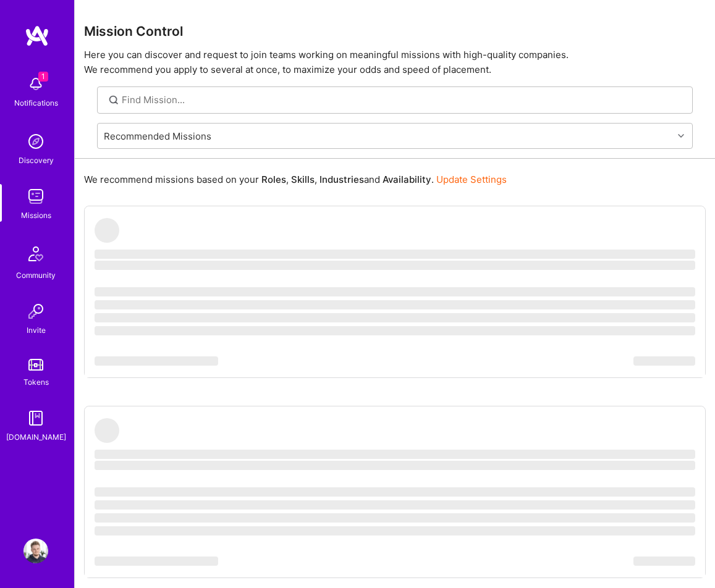 This screenshot has height=588, width=715. I want to click on b: Industries, so click(342, 179).